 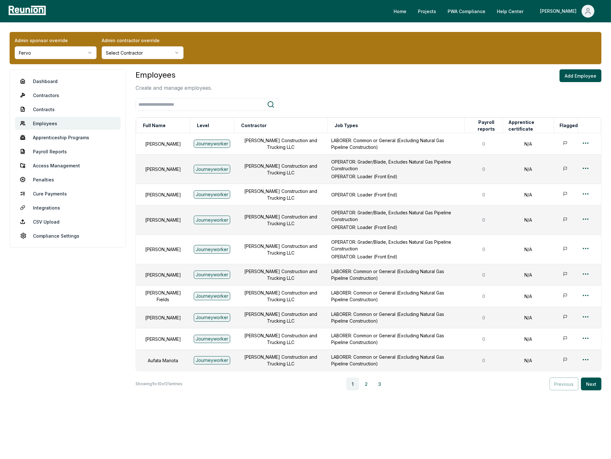 What do you see at coordinates (68, 137) in the screenshot?
I see `a: Apprenticeship Programs` at bounding box center [68, 137].